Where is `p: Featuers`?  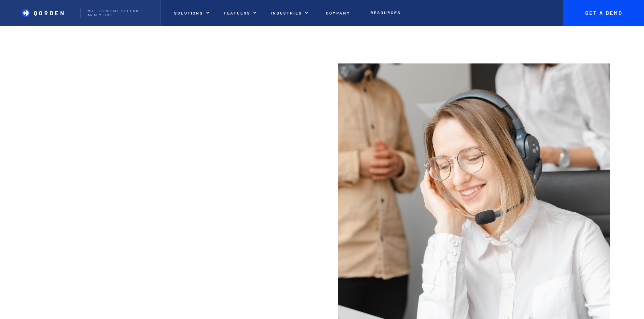
p: Featuers is located at coordinates (237, 13).